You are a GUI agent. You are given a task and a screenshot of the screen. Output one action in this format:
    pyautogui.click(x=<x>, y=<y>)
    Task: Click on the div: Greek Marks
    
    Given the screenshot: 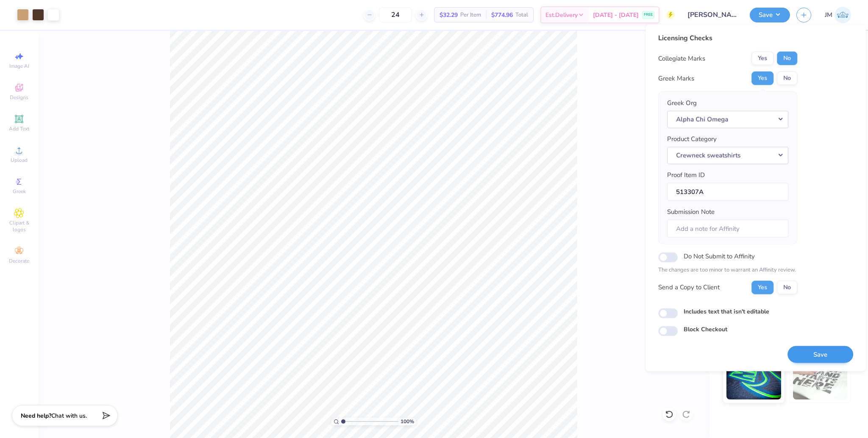 What is the action you would take?
    pyautogui.click(x=676, y=78)
    